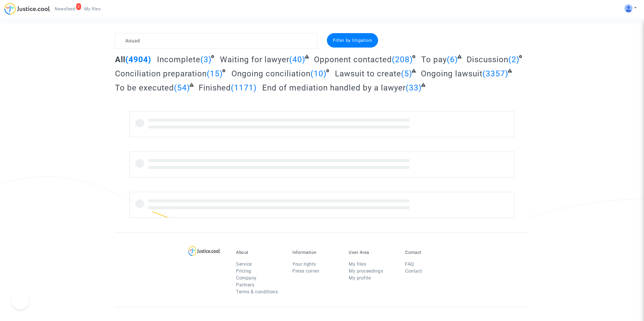 This screenshot has height=321, width=644. What do you see at coordinates (260, 252) in the screenshot?
I see `p: About` at bounding box center [260, 252].